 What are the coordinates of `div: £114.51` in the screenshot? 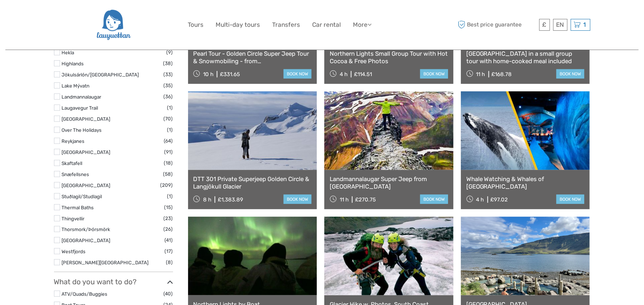 It's located at (363, 74).